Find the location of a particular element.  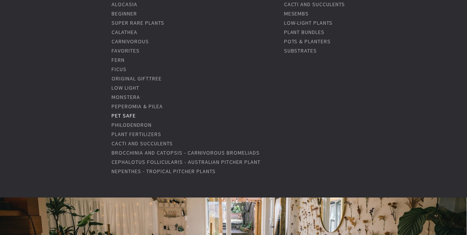

a: Carnivorous is located at coordinates (130, 41).